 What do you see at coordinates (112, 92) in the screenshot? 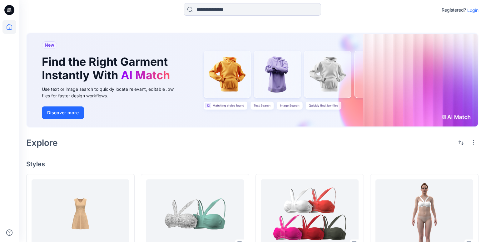
I see `div: Use text or image search to quickly locate relevant, editable .bw files for faster design workflows.` at bounding box center [112, 92].